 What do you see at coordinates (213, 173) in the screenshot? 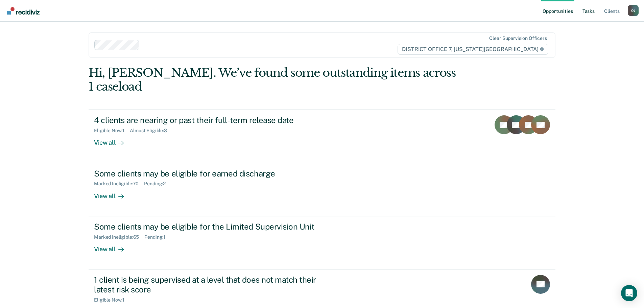
I see `div: Some clients may be eligible for earned discharge` at bounding box center [213, 173].